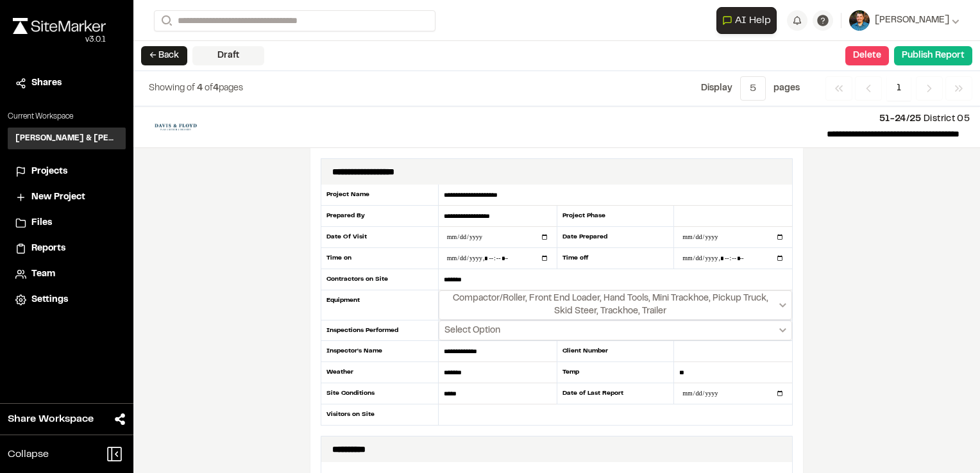 The width and height of the screenshot is (980, 473). What do you see at coordinates (380, 372) in the screenshot?
I see `div: Weather` at bounding box center [380, 372].